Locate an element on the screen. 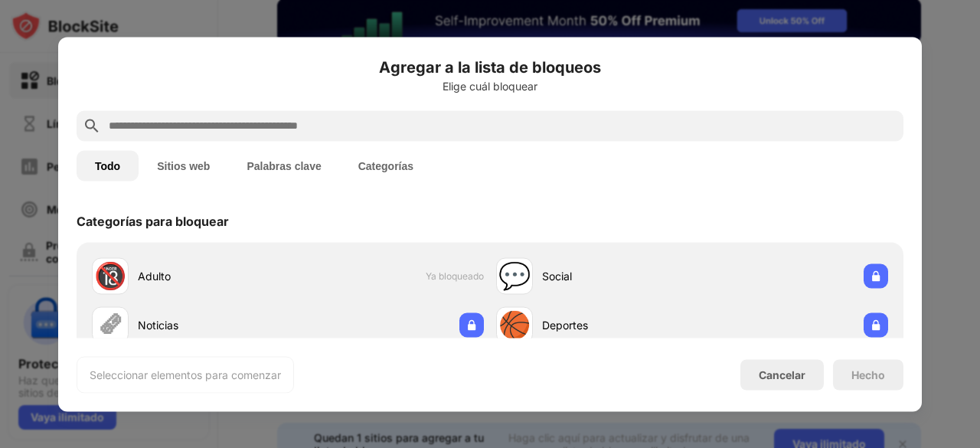 This screenshot has height=448, width=980. font: Elige cuál bloquear is located at coordinates (490, 85).